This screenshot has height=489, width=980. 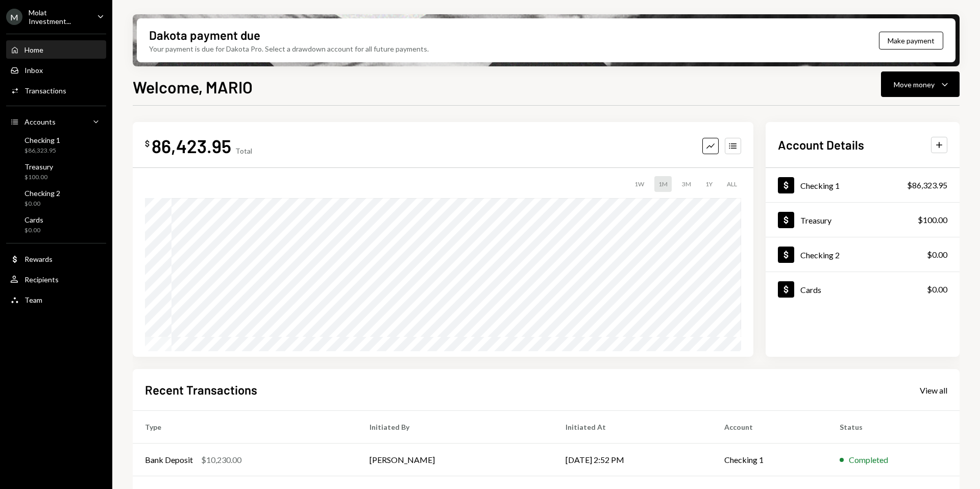 I want to click on h2: Account Details, so click(x=821, y=144).